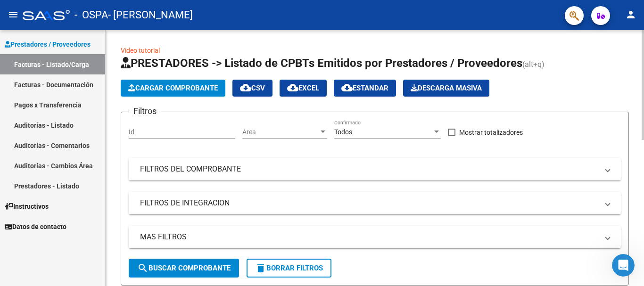 Image resolution: width=644 pixels, height=286 pixels. What do you see at coordinates (184, 268) in the screenshot?
I see `span: Buscar Comprobante` at bounding box center [184, 268].